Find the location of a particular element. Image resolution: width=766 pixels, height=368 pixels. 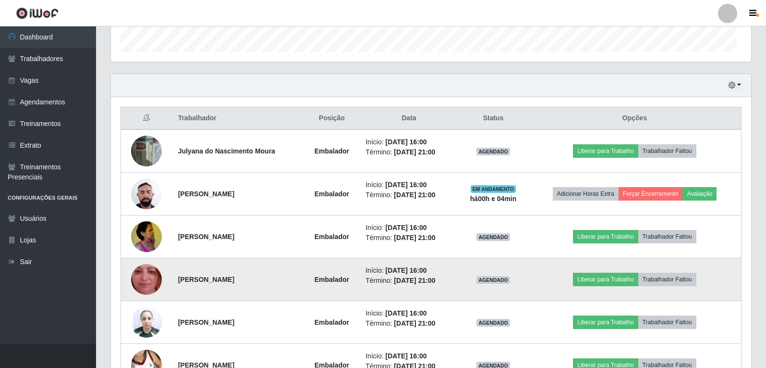

img: 1752452635065.jpeg is located at coordinates (147, 150).